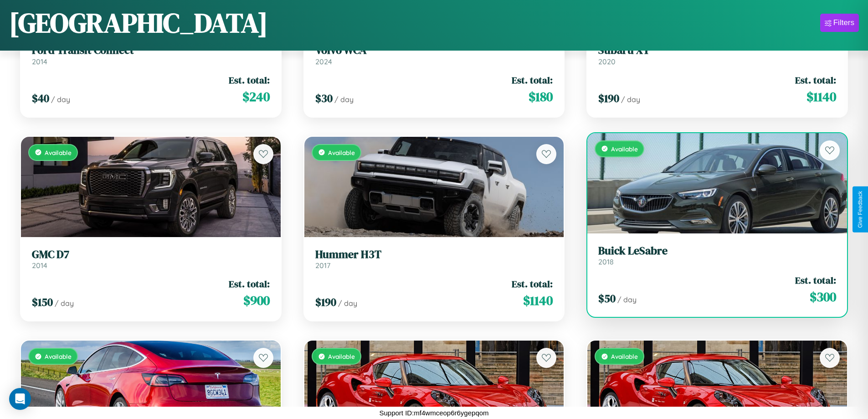 This screenshot has width=868, height=419. I want to click on div: Open Intercom Messenger, so click(20, 399).